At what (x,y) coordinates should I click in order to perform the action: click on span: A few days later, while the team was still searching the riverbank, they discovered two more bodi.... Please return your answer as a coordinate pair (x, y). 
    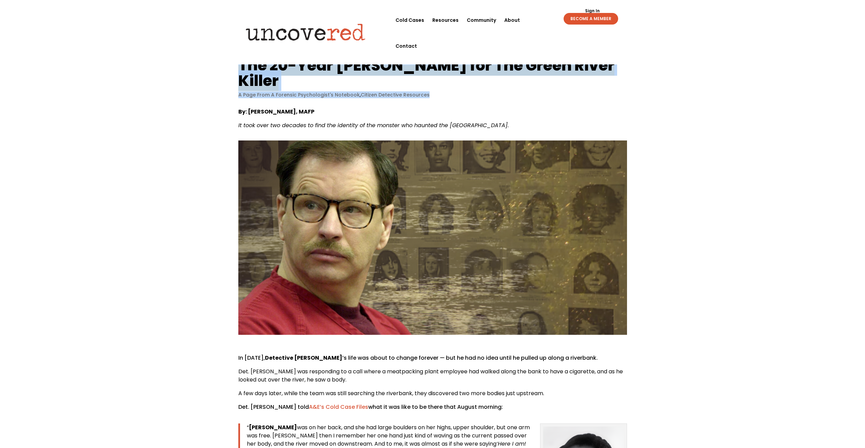
    Looking at the image, I should click on (391, 393).